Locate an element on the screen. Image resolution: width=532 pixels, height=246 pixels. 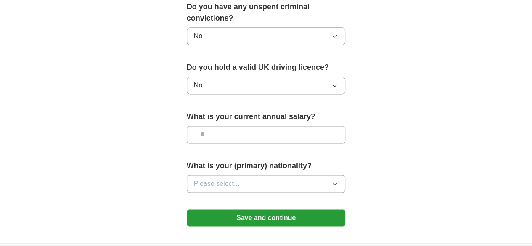
button: Save and continue is located at coordinates (266, 218).